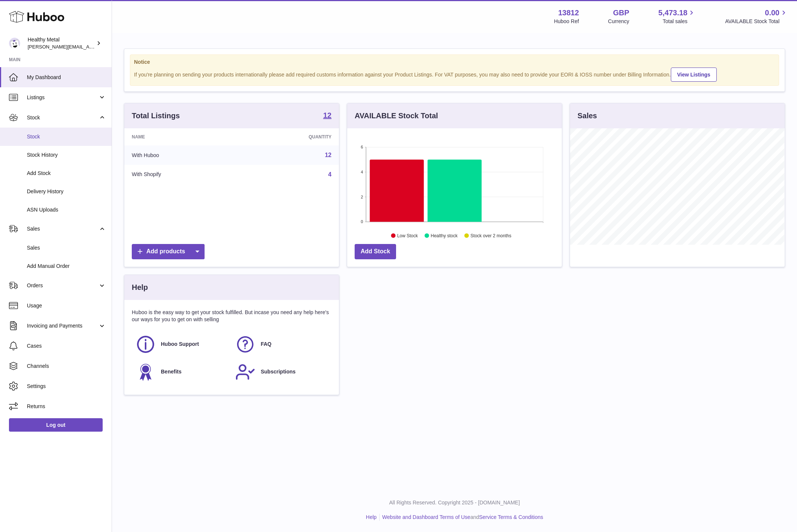 This screenshot has height=532, width=797. I want to click on span: AVAILABLE Stock Total, so click(756, 21).